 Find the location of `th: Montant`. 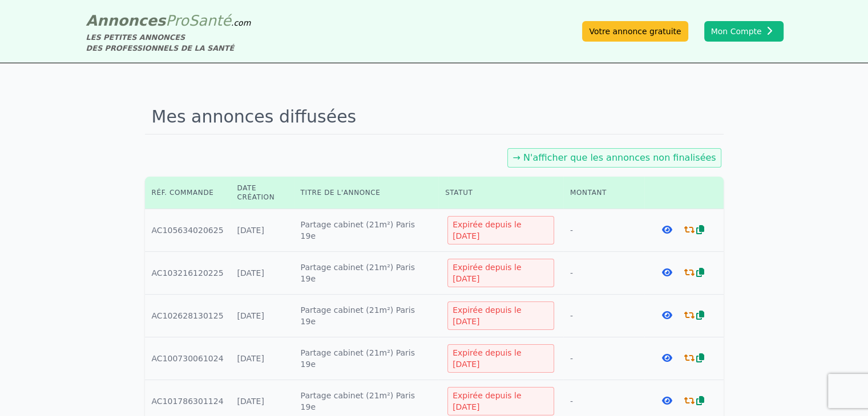

th: Montant is located at coordinates (604, 192).